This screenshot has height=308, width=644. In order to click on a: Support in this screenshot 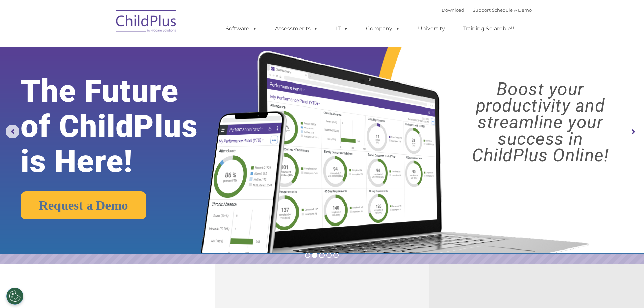, I will do `click(481, 10)`.